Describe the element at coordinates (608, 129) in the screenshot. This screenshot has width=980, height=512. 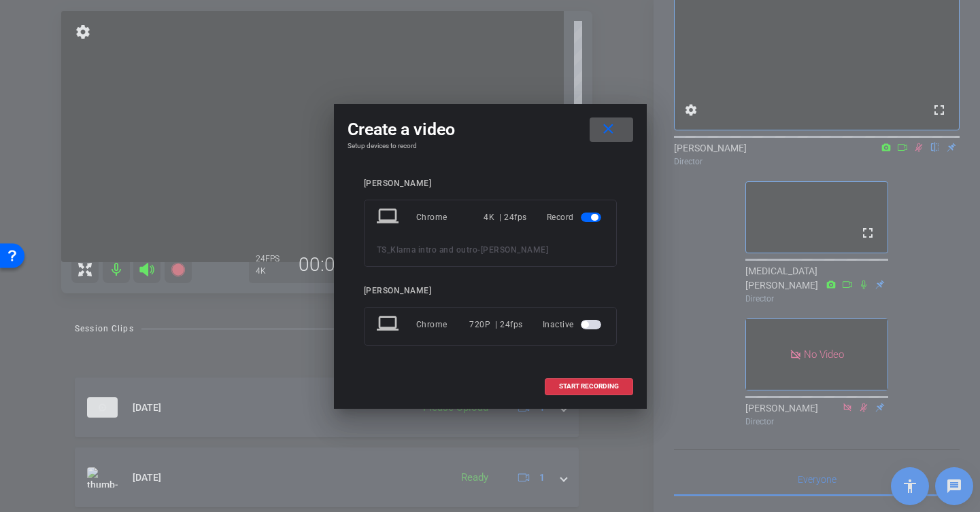
I see `mat-icon: close` at that location.